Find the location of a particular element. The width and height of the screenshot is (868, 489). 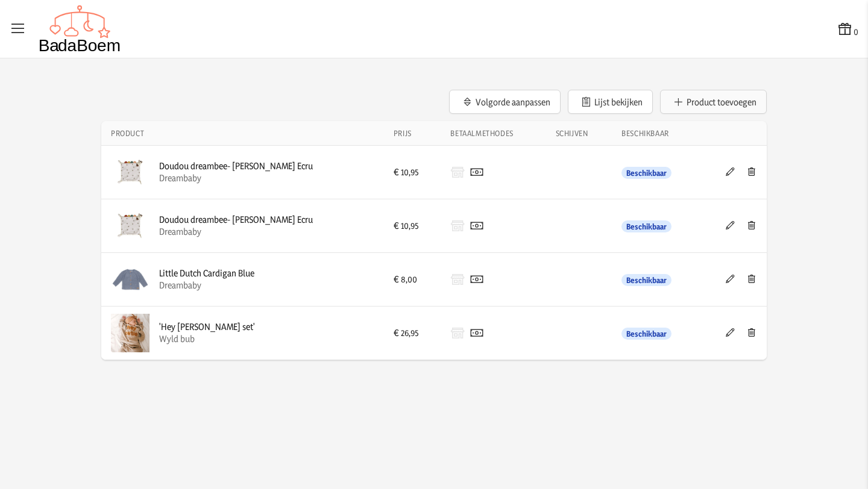

th: Schijven is located at coordinates (580, 133).